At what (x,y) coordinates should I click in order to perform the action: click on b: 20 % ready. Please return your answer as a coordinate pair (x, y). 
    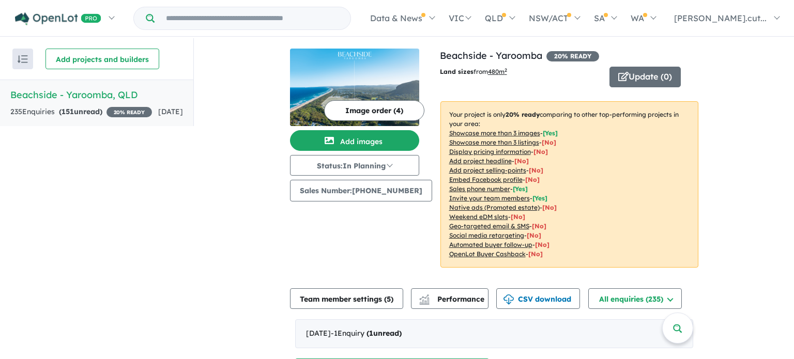
    Looking at the image, I should click on (523, 114).